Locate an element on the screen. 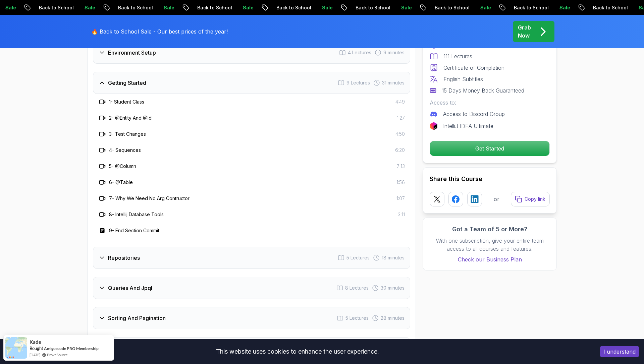 The image size is (644, 364). button: Get Started is located at coordinates (490, 148).